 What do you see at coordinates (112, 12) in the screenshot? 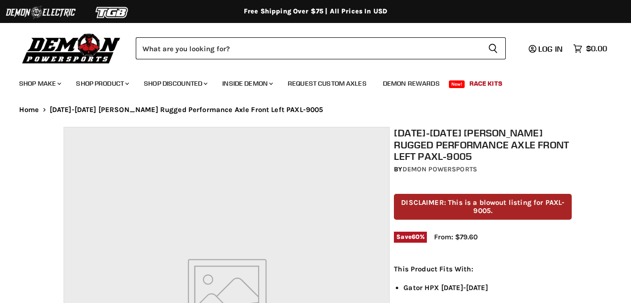
I see `img: TGB Logo 2` at bounding box center [112, 12].